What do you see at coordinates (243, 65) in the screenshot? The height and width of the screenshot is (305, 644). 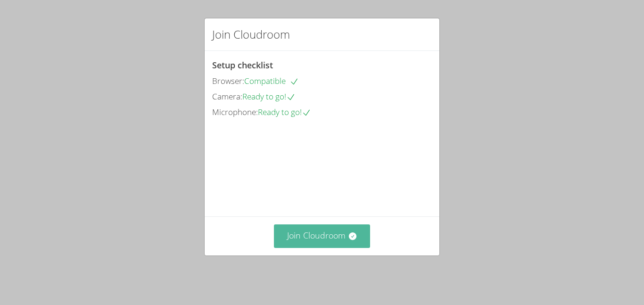 I see `span: Setup checklist` at bounding box center [243, 65].